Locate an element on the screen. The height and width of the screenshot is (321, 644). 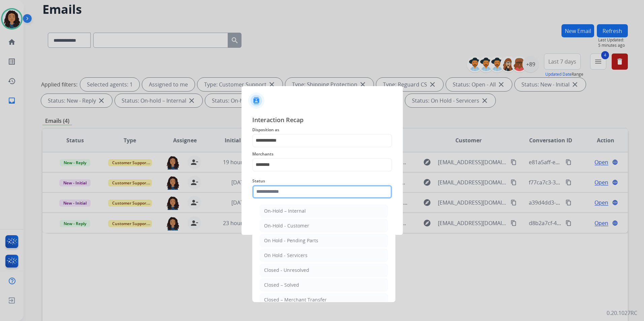
img: contactIcon is located at coordinates (257, 101).